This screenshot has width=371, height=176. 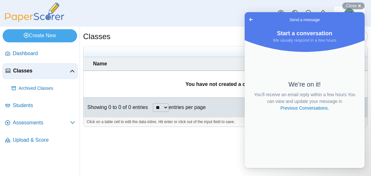 What do you see at coordinates (40, 123) in the screenshot?
I see `a: Assessments` at bounding box center [40, 123].